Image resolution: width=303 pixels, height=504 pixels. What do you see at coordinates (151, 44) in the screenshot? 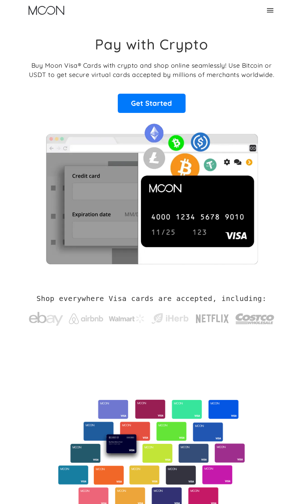
I see `h1: Pay with Crypto` at bounding box center [151, 44].